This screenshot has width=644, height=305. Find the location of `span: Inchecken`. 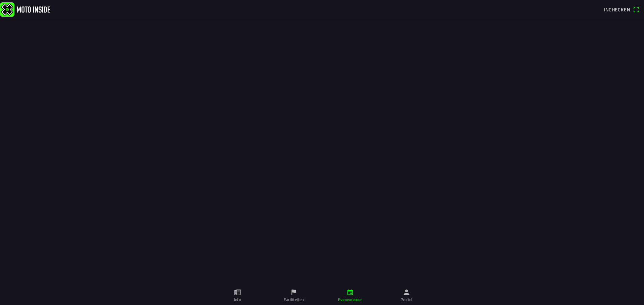

span: Inchecken is located at coordinates (617, 10).